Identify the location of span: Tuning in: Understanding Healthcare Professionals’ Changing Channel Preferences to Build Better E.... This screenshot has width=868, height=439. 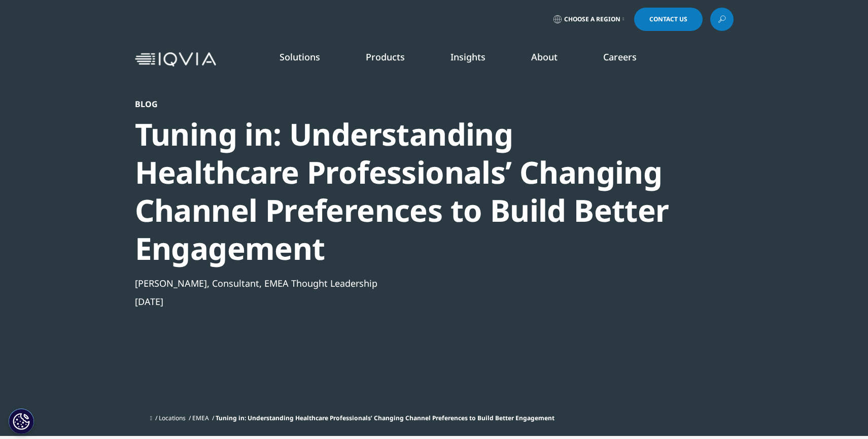
(385, 418).